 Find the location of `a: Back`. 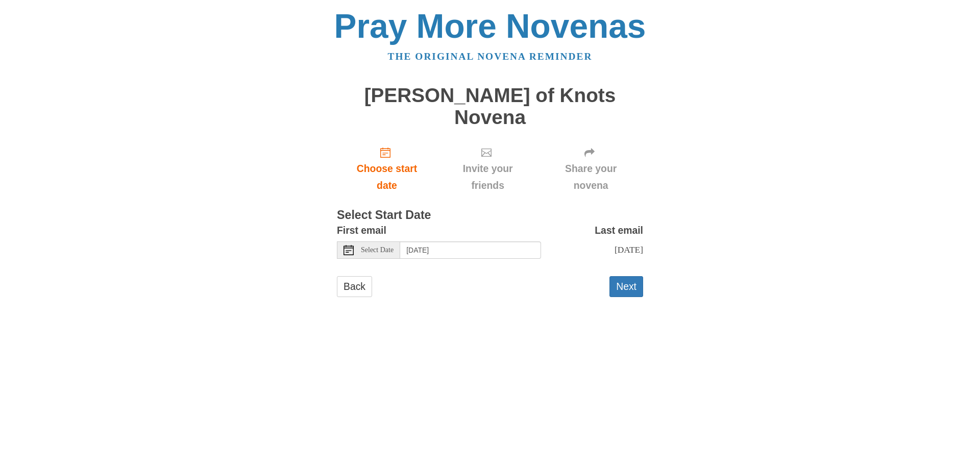

a: Back is located at coordinates (354, 287).